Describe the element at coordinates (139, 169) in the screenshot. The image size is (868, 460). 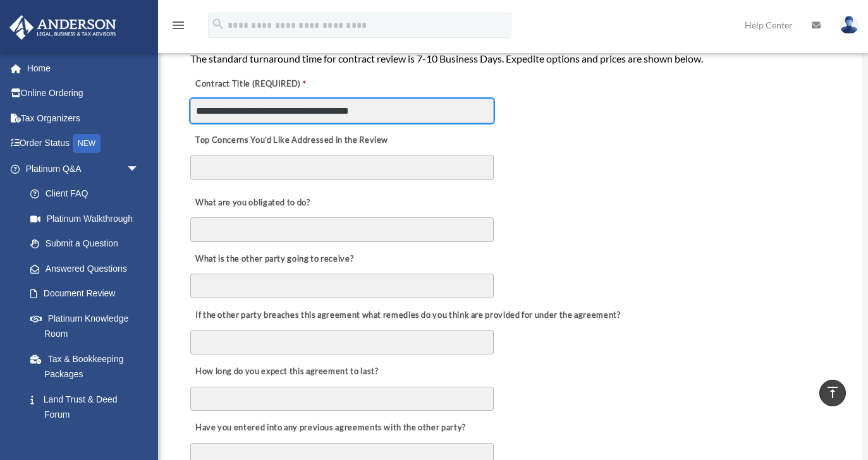
I see `span: arrow_drop_down` at that location.